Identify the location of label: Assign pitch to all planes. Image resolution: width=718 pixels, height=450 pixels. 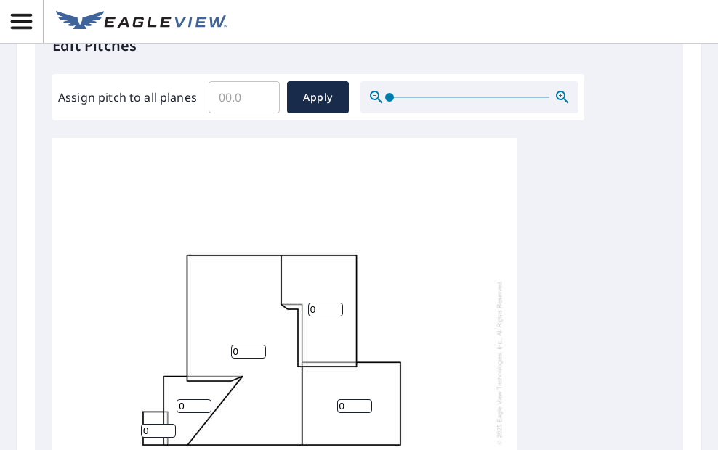
(127, 97).